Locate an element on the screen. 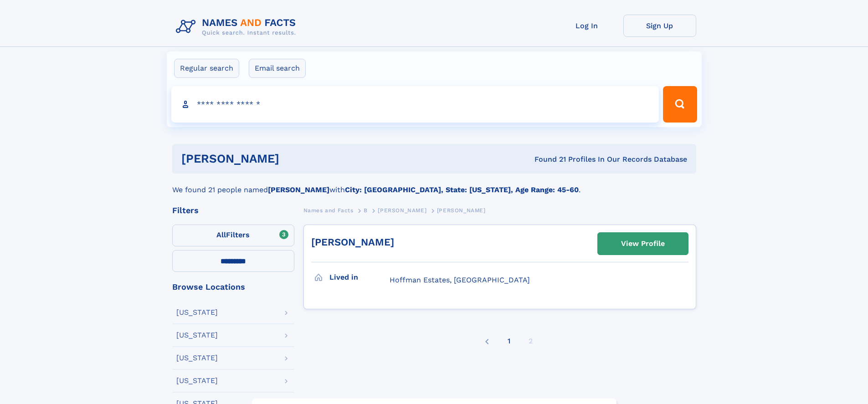  a: Previous is located at coordinates (487, 341).